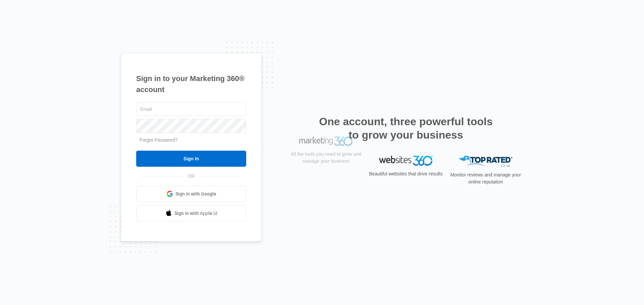  Describe the element at coordinates (406, 160) in the screenshot. I see `img: Websites 360` at that location.